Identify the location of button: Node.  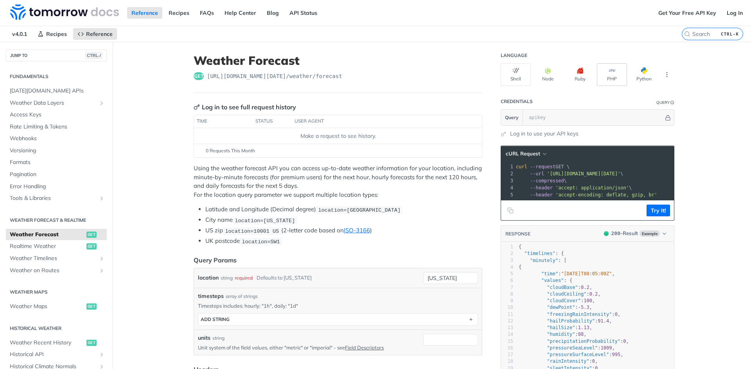
(547, 75).